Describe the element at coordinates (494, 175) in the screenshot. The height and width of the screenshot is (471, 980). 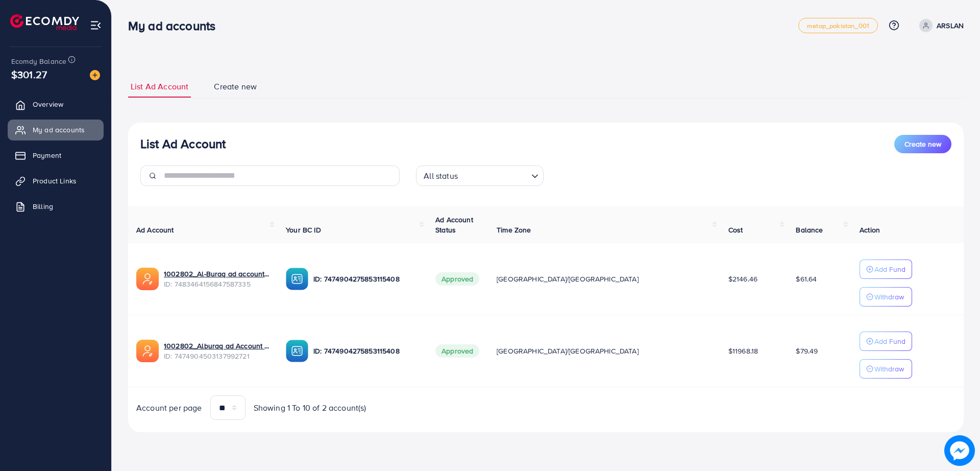
I see `input: Search for option` at that location.